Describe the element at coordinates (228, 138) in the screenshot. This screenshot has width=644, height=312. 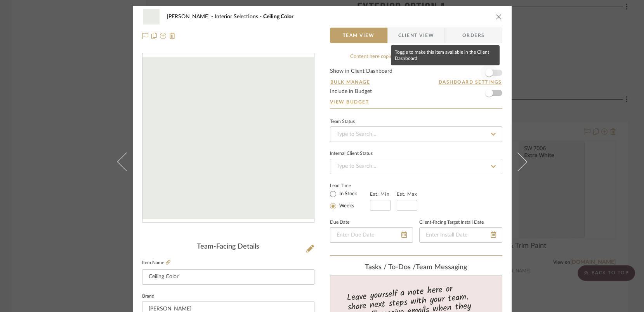
I see `div: 0` at that location.